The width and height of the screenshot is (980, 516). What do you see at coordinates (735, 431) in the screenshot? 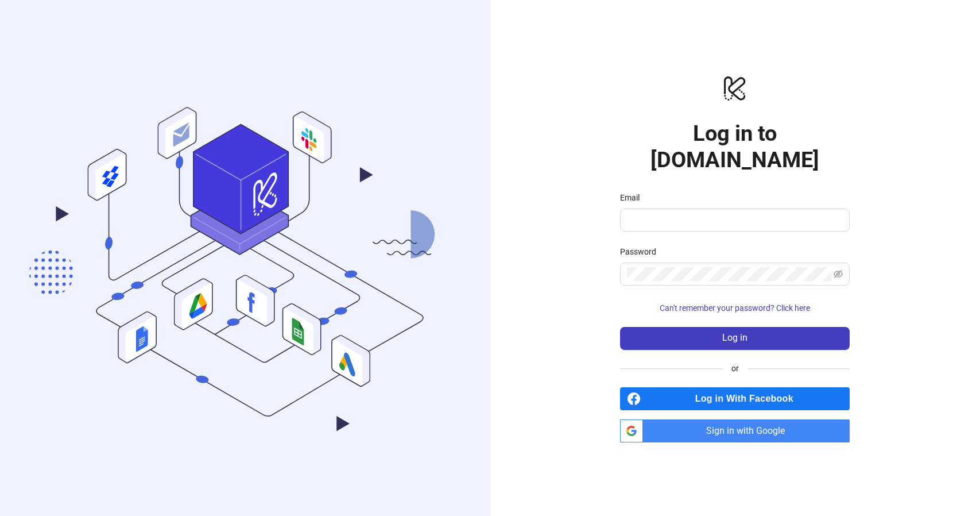
I see `a: Sign in with Google` at bounding box center [735, 431].